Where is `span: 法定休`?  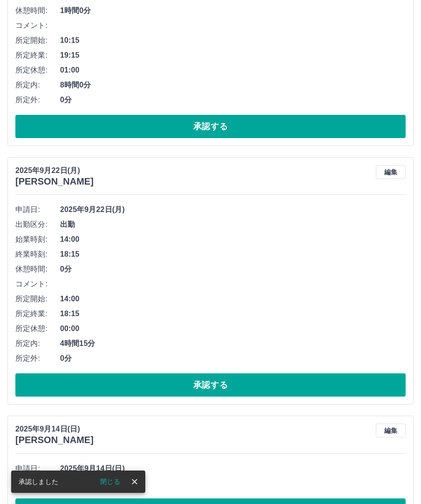 span: 法定休 is located at coordinates (233, 484).